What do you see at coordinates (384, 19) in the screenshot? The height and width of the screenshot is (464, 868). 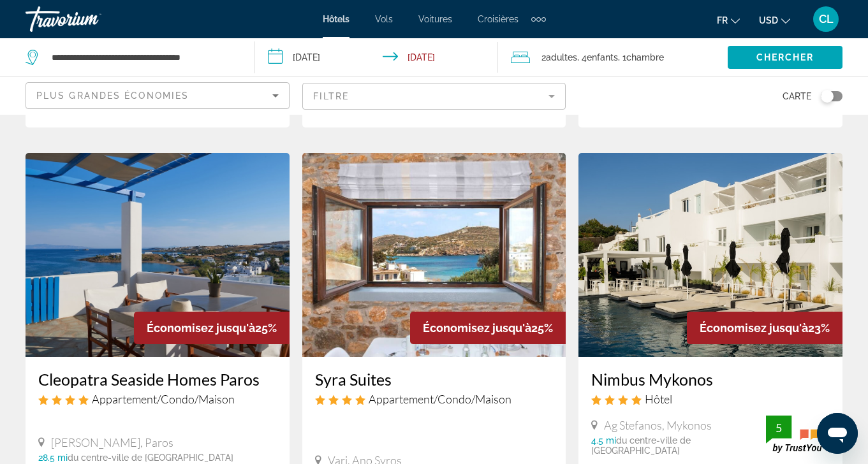 I see `span: Vols` at bounding box center [384, 19].